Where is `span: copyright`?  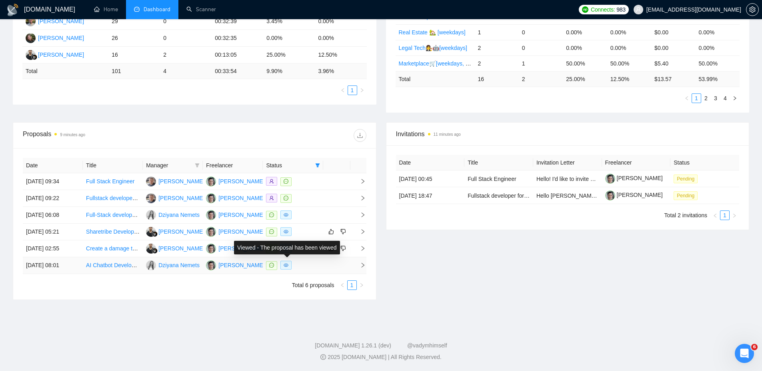
span: copyright is located at coordinates (323, 357).